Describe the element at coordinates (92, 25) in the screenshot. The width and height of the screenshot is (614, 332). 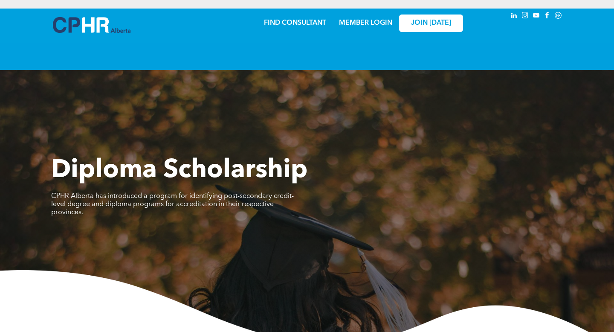
I see `img: A blue and white logo for cp alberta` at that location.